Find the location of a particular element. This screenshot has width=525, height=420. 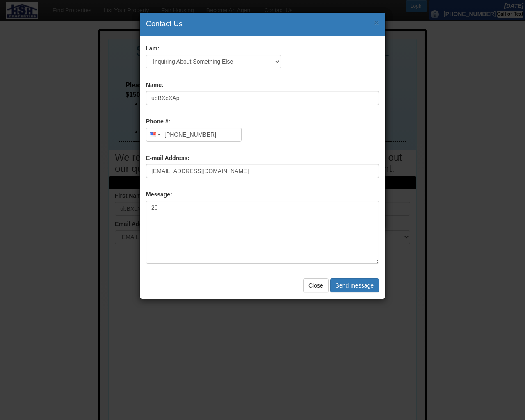

label: Phone #: is located at coordinates (158, 121).